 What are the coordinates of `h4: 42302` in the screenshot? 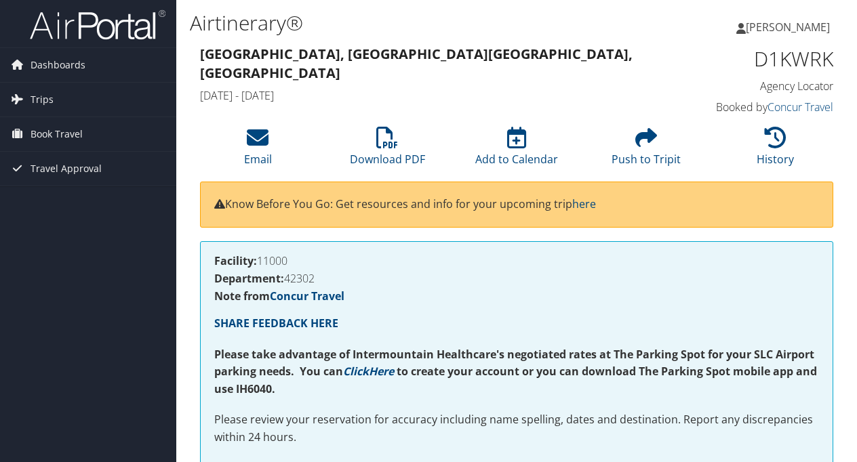 It's located at (517, 279).